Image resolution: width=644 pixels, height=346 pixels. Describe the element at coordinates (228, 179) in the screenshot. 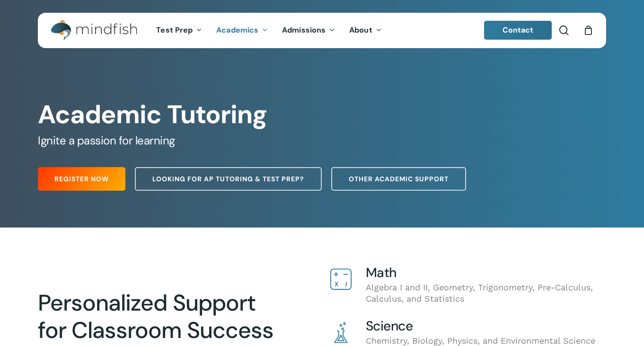

I see `span: Looking for AP Tutoring & Test Prep?` at that location.